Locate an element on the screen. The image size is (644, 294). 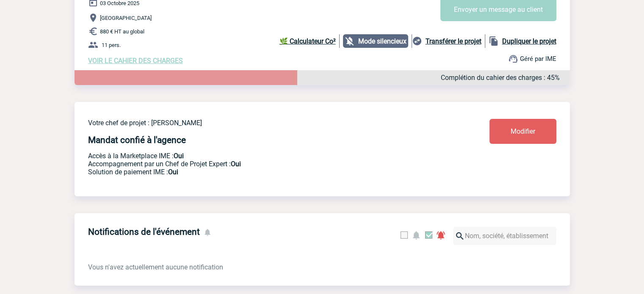
h4: Notifications de l'événement is located at coordinates (144, 232).